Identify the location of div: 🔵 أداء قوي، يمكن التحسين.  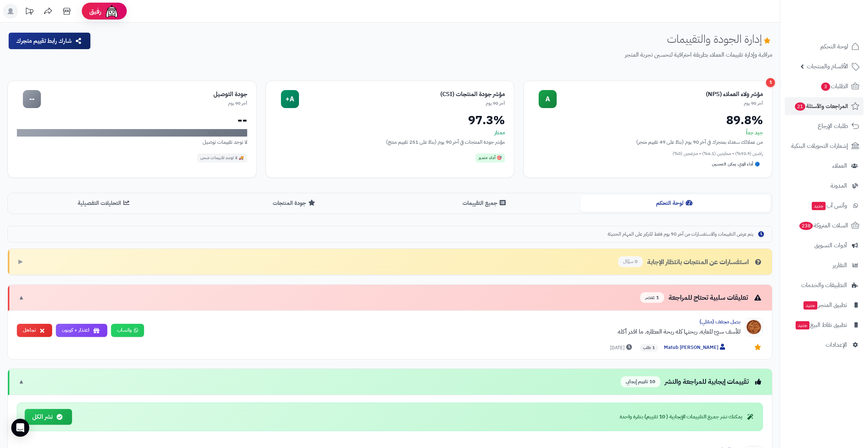
(736, 164).